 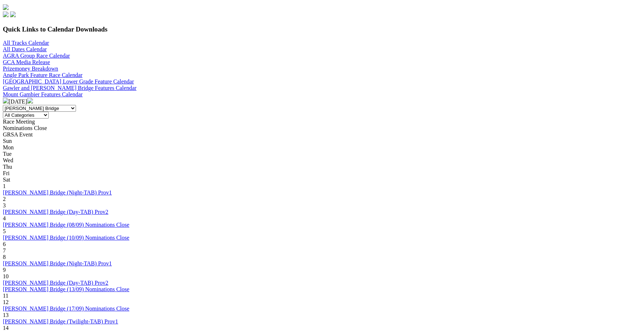 What do you see at coordinates (5, 199) in the screenshot?
I see `span: 2` at bounding box center [5, 199].